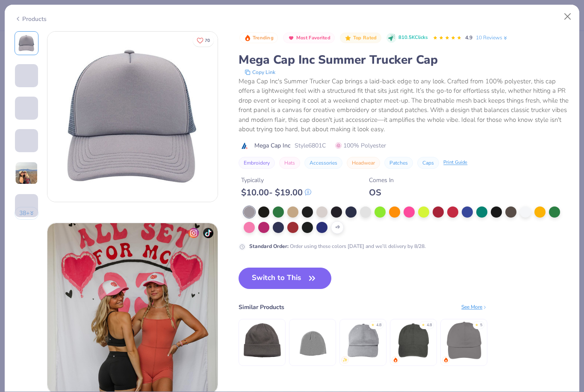 The width and height of the screenshot is (584, 392). I want to click on img: Most Favorited sort, so click(291, 38).